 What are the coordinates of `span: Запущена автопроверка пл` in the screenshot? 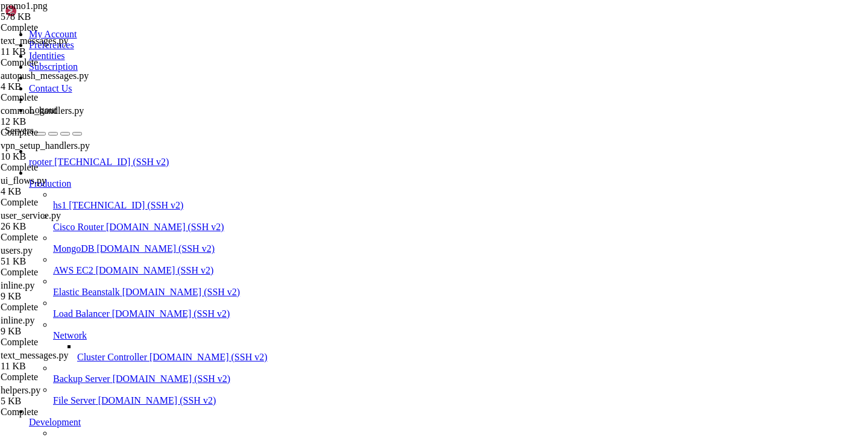 It's located at (584, 230).